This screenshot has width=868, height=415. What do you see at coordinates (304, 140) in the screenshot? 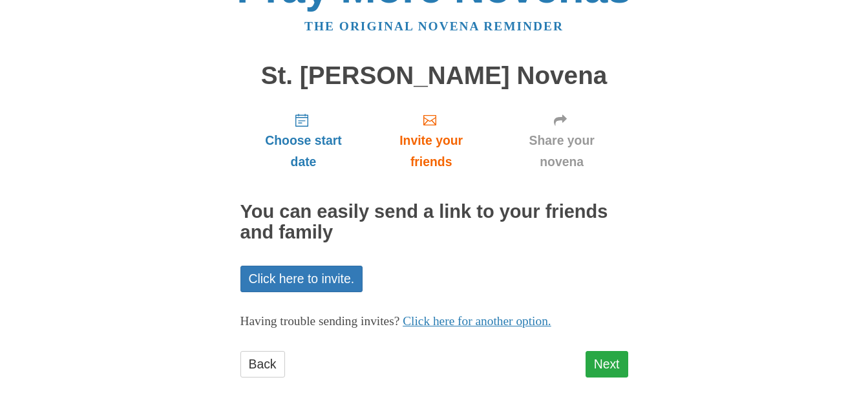
I see `a: Choose start date` at bounding box center [304, 140].